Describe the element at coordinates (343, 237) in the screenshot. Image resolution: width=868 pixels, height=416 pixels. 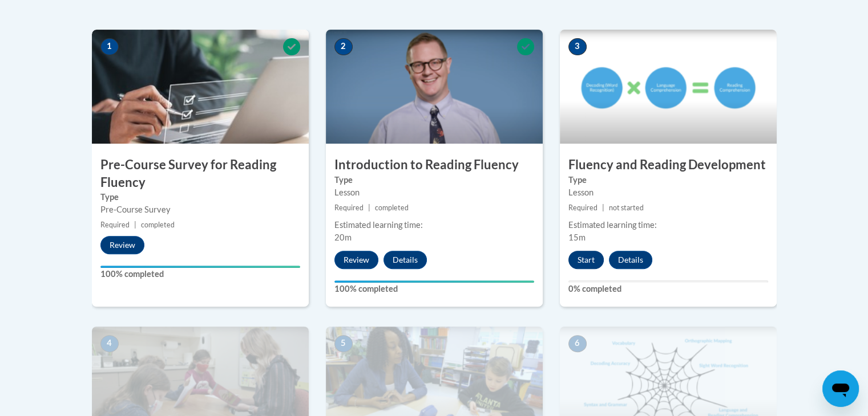
I see `span: 20m` at that location.